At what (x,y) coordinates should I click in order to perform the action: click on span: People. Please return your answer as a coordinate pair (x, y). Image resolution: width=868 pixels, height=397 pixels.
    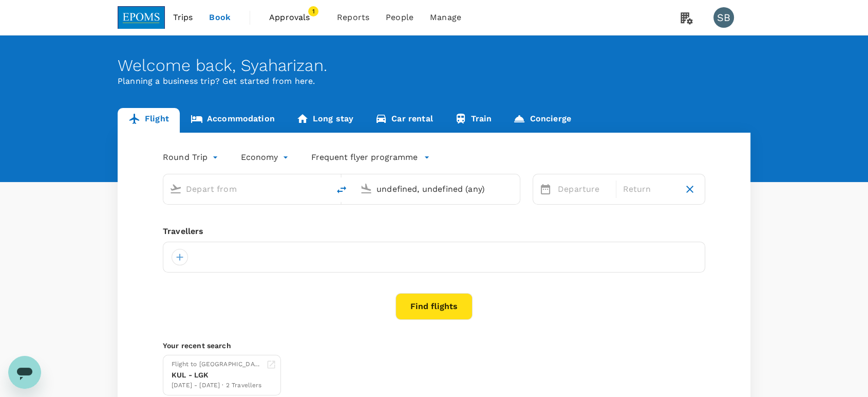
    Looking at the image, I should click on (400, 17).